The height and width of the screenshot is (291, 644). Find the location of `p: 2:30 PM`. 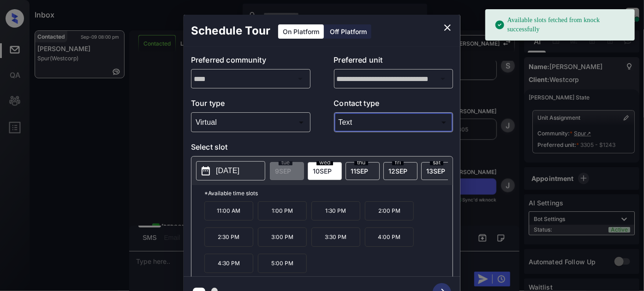

p: 2:30 PM is located at coordinates (228, 238).